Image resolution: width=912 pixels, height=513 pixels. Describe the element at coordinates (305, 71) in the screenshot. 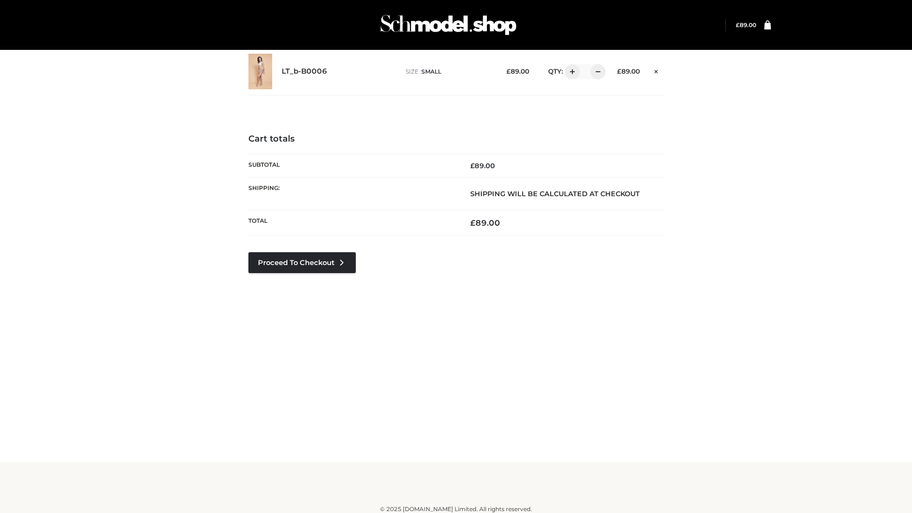

I see `a: LT_b-B0006` at that location.